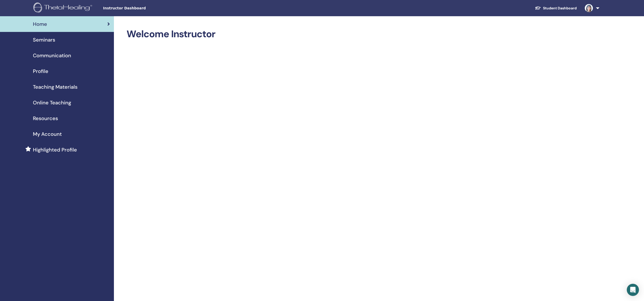 Image resolution: width=644 pixels, height=301 pixels. What do you see at coordinates (47, 134) in the screenshot?
I see `span: My Account` at bounding box center [47, 134].